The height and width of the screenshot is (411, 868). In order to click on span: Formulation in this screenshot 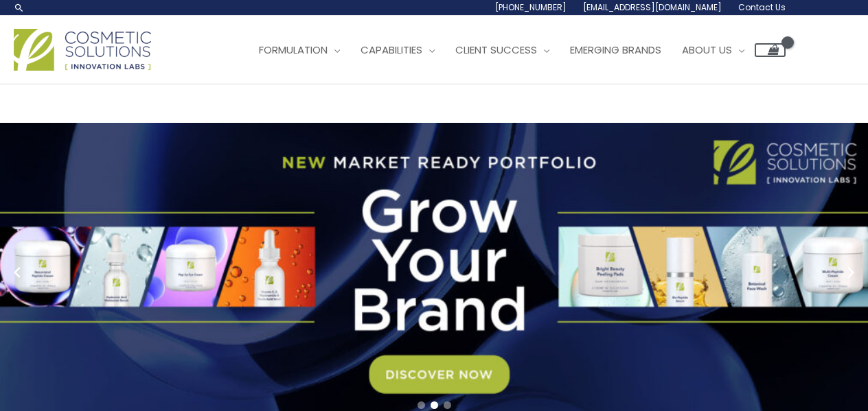, I will do `click(293, 49)`.